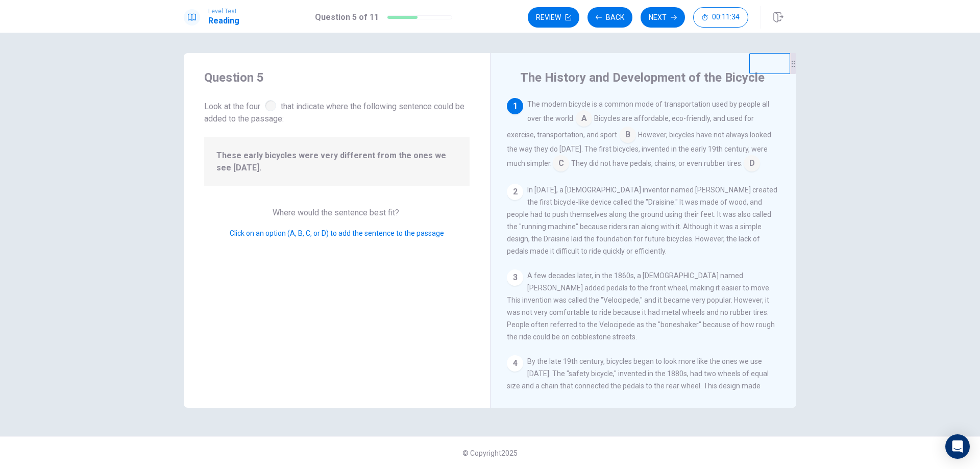 This screenshot has width=980, height=469. I want to click on button: Review, so click(553, 17).